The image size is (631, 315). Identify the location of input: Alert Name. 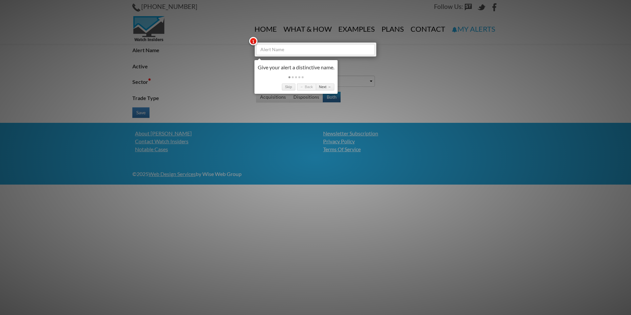
(315, 49).